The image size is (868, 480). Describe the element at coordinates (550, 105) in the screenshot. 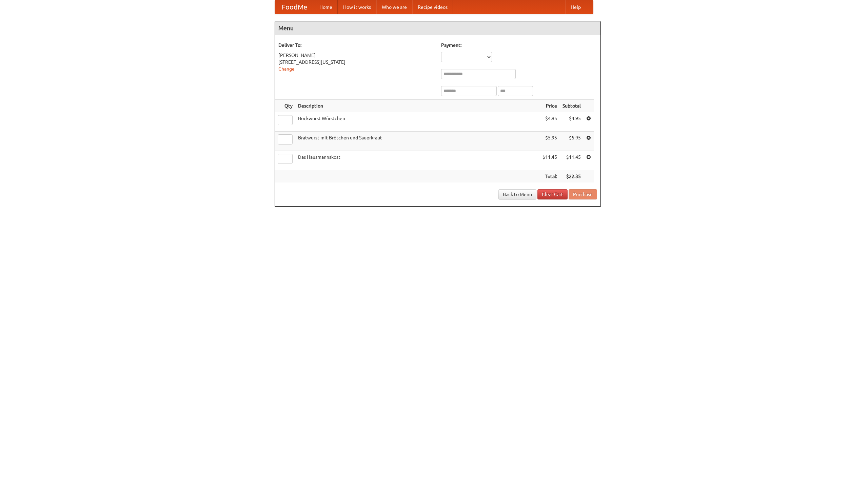

I see `th: Price` at that location.